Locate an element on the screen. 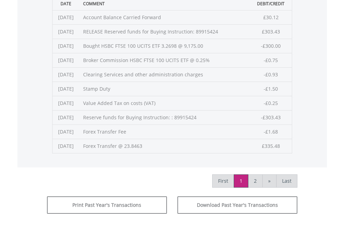  a: Last is located at coordinates (287, 181).